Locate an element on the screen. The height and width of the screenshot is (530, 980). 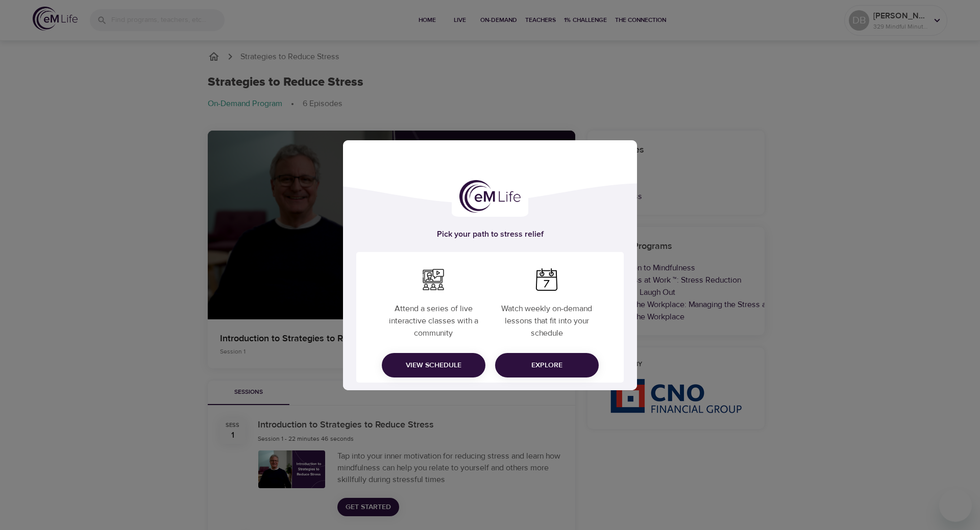
p: Watch weekly on-demand lessons that fit into your schedule is located at coordinates (546, 319).